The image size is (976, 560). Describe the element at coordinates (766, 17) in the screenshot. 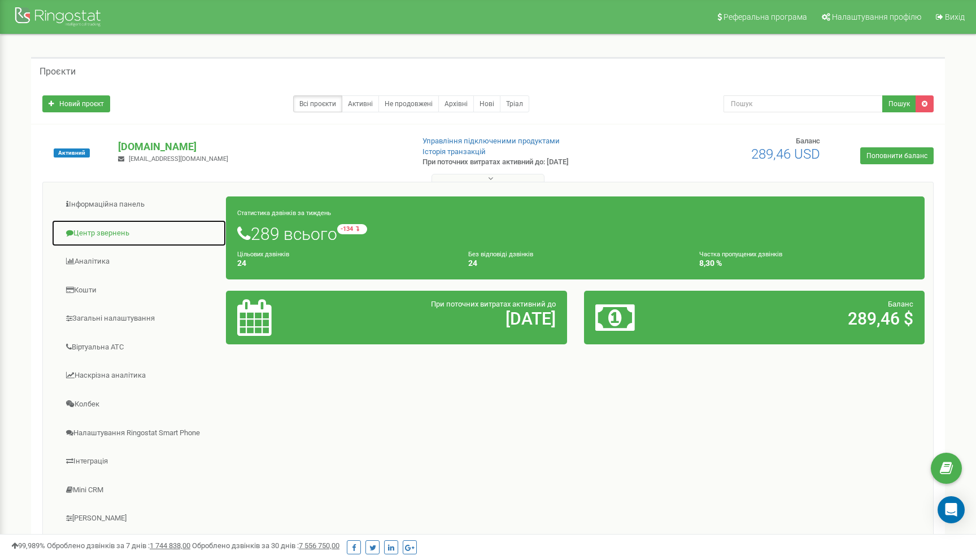

I see `span: Реферальна програма` at that location.